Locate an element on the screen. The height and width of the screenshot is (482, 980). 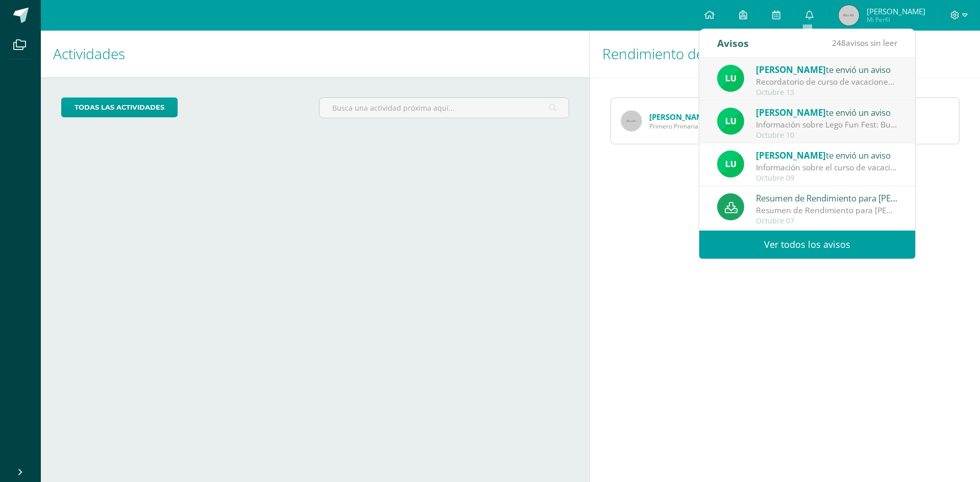
span: Primero Primaria is located at coordinates (679, 126).